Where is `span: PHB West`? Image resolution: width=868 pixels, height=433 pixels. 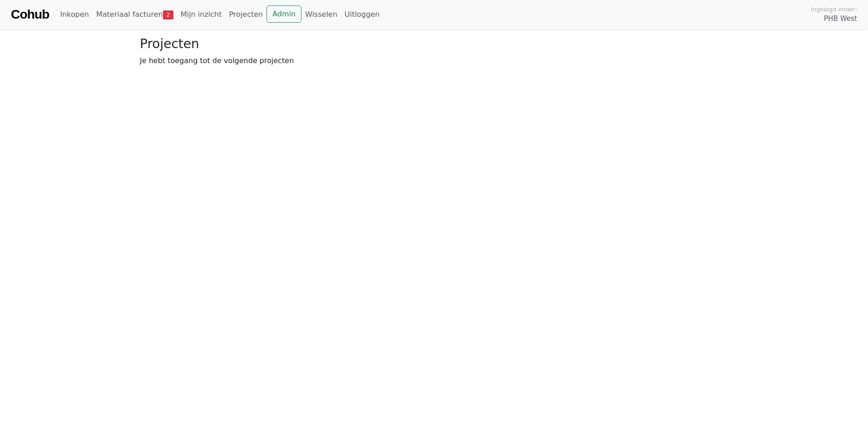 span: PHB West is located at coordinates (840, 19).